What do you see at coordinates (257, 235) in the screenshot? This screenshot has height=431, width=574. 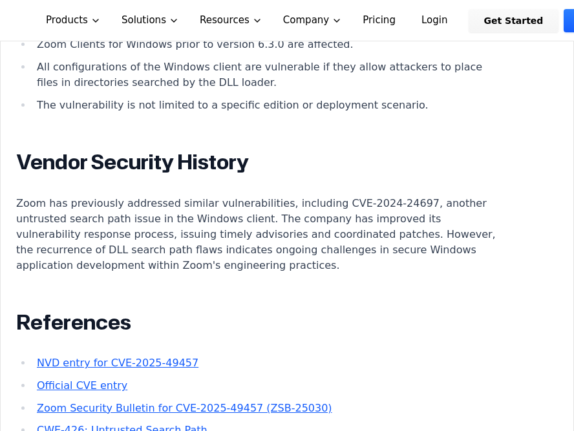 I see `p: Zoom has previously addressed similar vulnerabilities, including CVE-2024-24697, another untruste...` at bounding box center [257, 235].